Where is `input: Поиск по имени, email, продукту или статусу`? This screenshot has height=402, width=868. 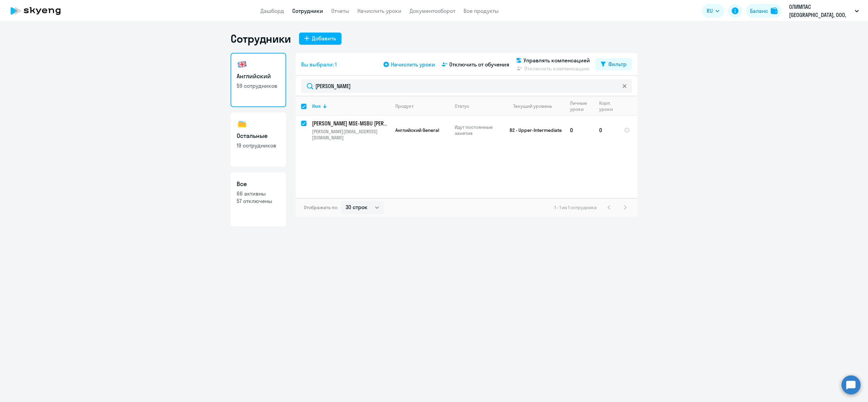 input: Поиск по имени, email, продукту или статусу is located at coordinates (466, 86).